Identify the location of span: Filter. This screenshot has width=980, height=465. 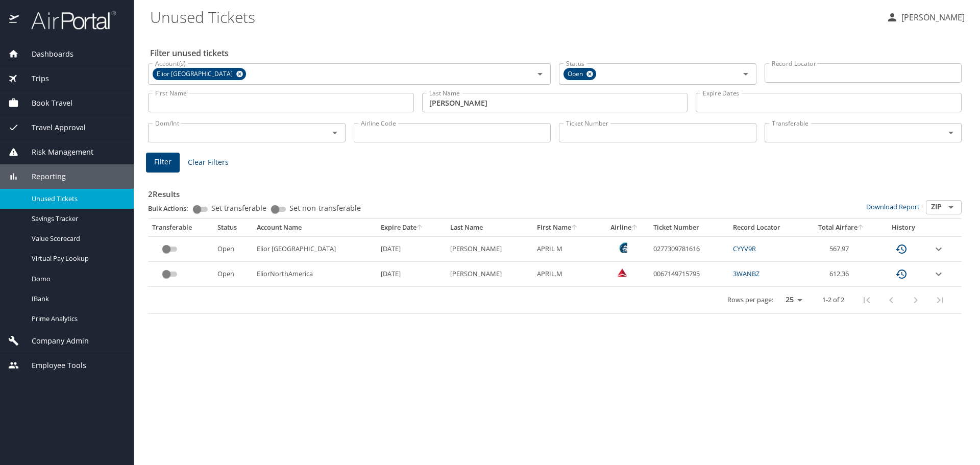
(163, 162).